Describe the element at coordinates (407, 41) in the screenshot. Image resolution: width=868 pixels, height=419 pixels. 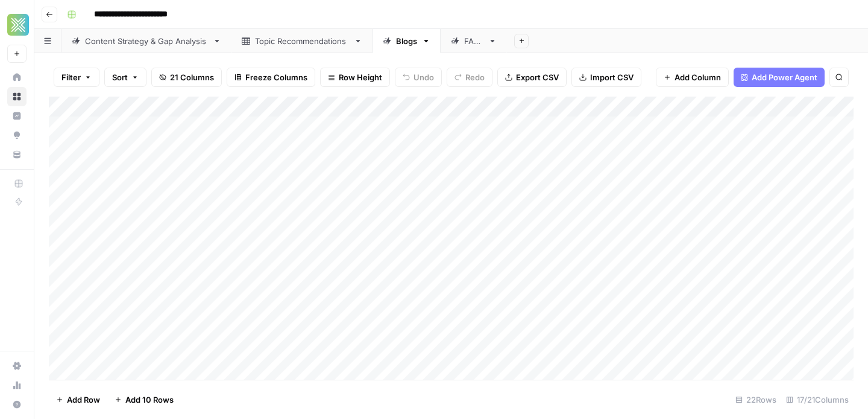
I see `div: Blogs` at that location.